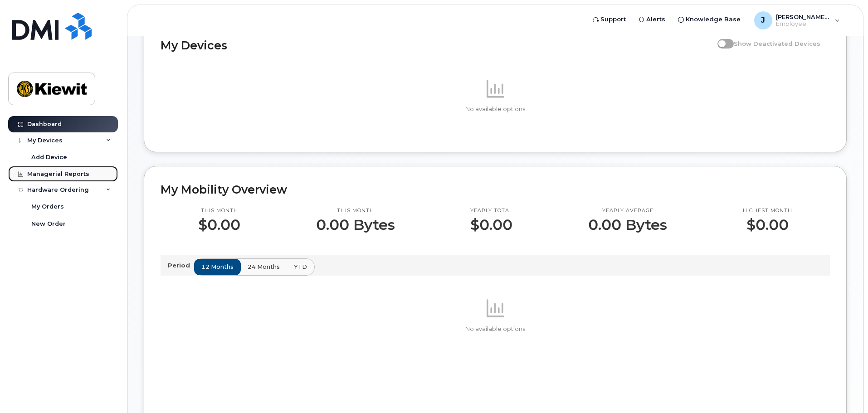  Describe the element at coordinates (777, 44) in the screenshot. I see `span: Show Deactivated Devices` at that location.